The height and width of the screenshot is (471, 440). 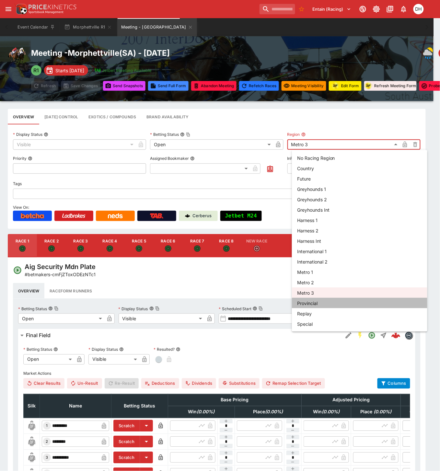 I want to click on li: Metro 2, so click(x=360, y=282).